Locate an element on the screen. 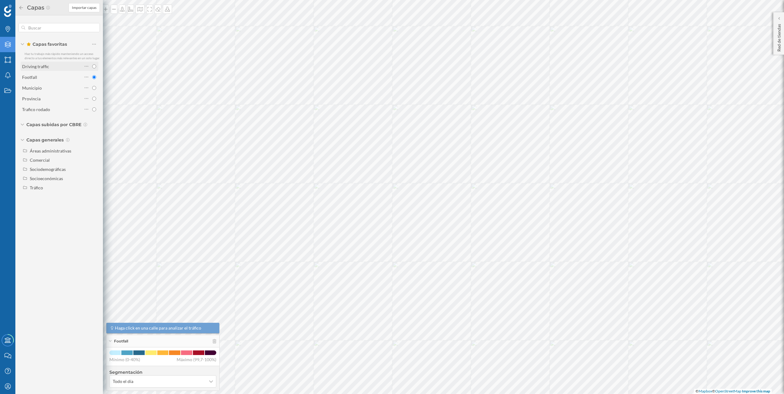 Image resolution: width=784 pixels, height=394 pixels. span: Haz tu trabajo más rápido manteniendo un acceso directo a tus elementos más relevantes en un solo... is located at coordinates (62, 56).